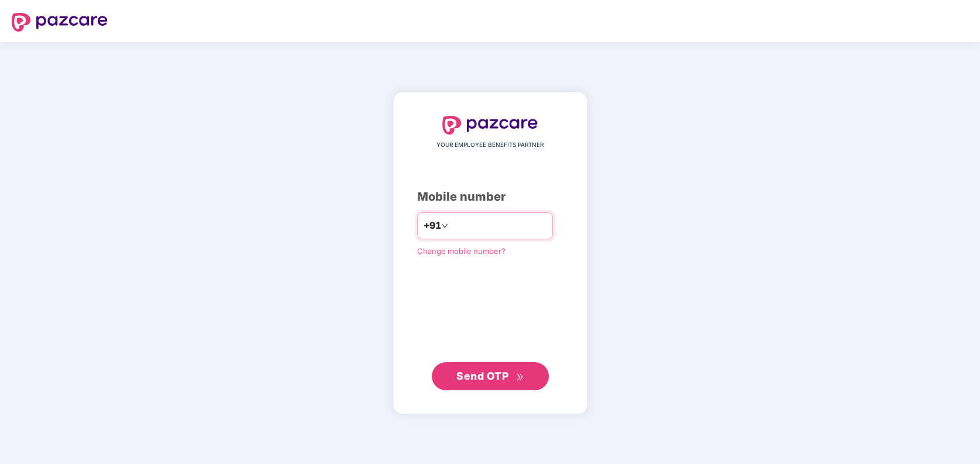  What do you see at coordinates (482, 375) in the screenshot?
I see `span: Send OTP` at bounding box center [482, 375].